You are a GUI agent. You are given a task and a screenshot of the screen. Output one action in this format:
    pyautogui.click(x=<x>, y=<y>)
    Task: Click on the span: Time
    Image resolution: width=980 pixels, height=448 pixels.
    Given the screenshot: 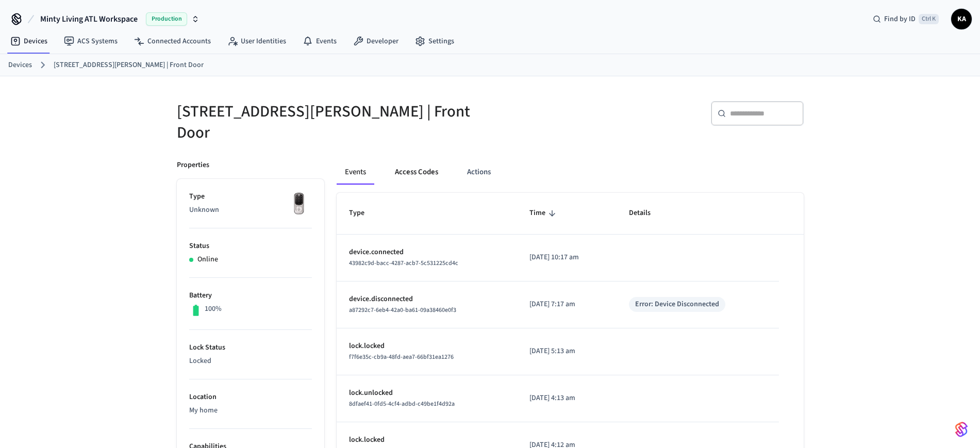 What is the action you would take?
    pyautogui.click(x=544, y=213)
    